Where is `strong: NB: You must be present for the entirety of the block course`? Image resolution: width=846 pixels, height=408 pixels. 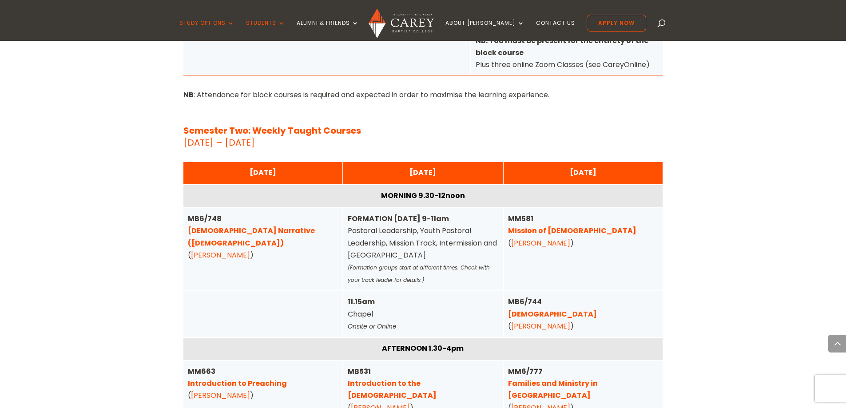
strong: NB: You must be present for the entirety of the block course is located at coordinates (562, 47).